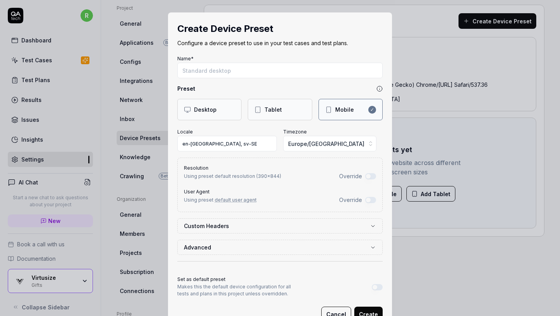 Image resolution: width=560 pixels, height=316 pixels. Describe the element at coordinates (280, 29) in the screenshot. I see `h2: Create Device Preset` at that location.